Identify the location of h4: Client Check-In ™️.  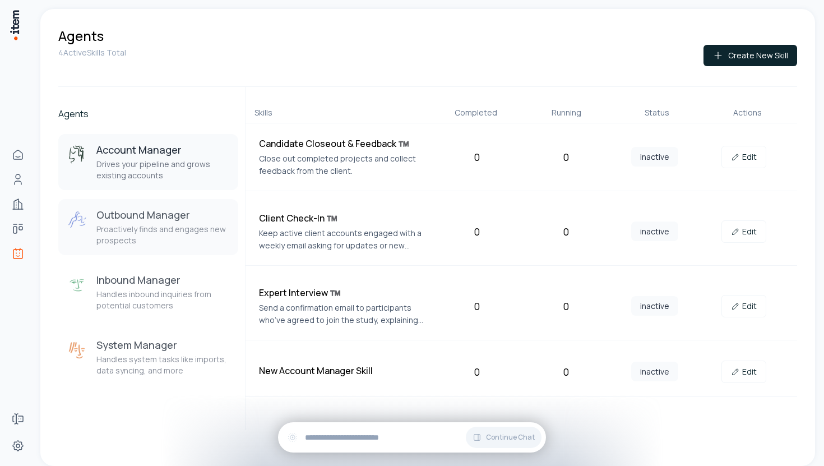
(344, 218).